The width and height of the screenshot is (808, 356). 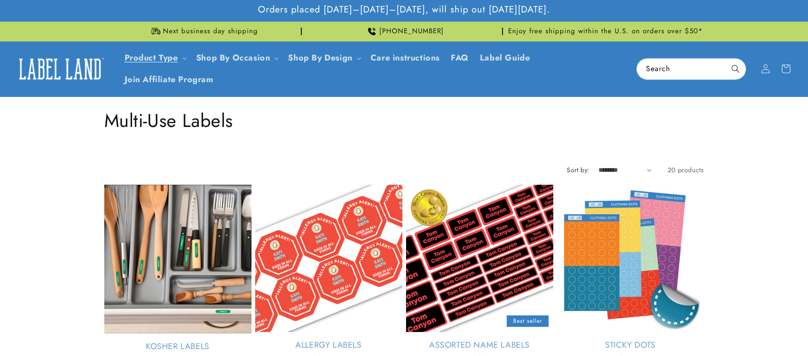 What do you see at coordinates (505, 58) in the screenshot?
I see `a: Label Guide` at bounding box center [505, 58].